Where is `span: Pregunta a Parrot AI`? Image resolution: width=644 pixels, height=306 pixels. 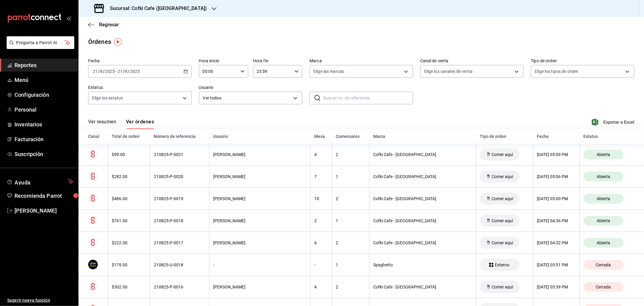 span: Pregunta a Parrot AI is located at coordinates (40, 43).